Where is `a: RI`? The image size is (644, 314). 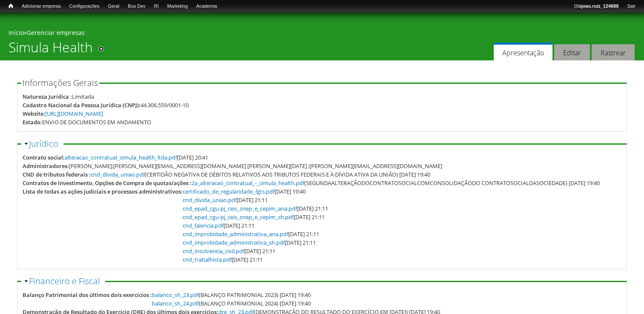 a: RI is located at coordinates (157, 6).